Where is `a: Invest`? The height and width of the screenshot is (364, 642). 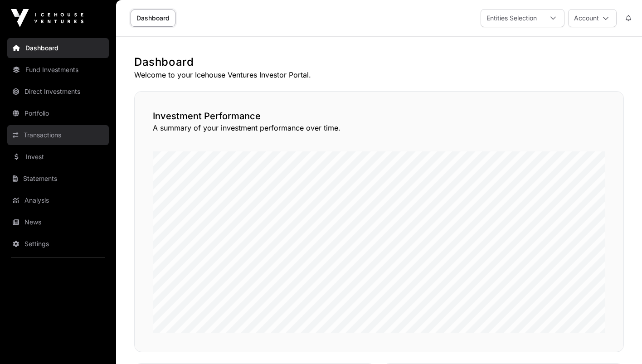
a: Invest is located at coordinates (58, 157).